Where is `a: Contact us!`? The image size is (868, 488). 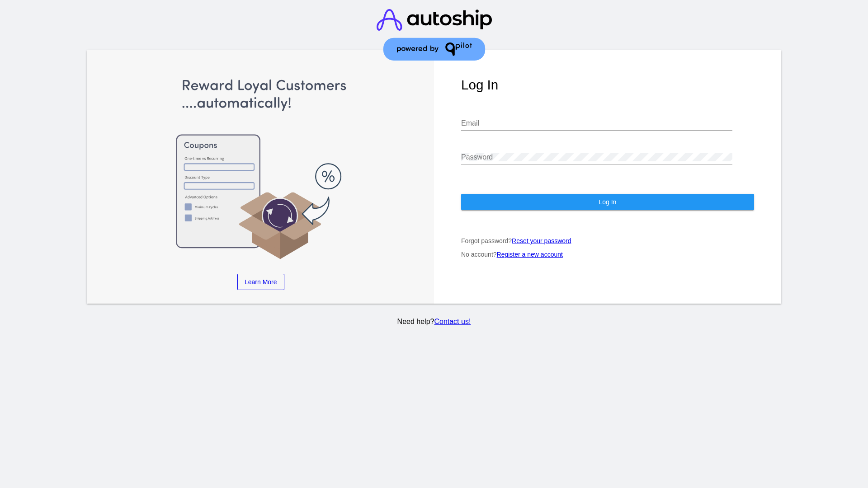 a: Contact us! is located at coordinates (452, 322).